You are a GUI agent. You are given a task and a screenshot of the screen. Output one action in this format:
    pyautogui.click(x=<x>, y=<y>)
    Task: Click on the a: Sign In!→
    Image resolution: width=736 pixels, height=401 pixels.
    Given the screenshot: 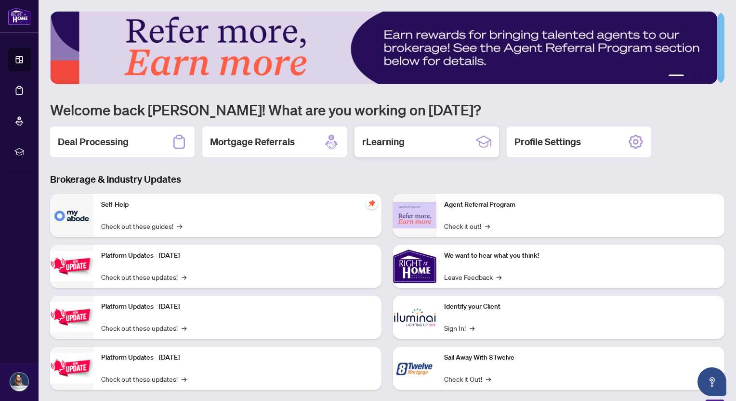 What is the action you would take?
    pyautogui.click(x=459, y=328)
    